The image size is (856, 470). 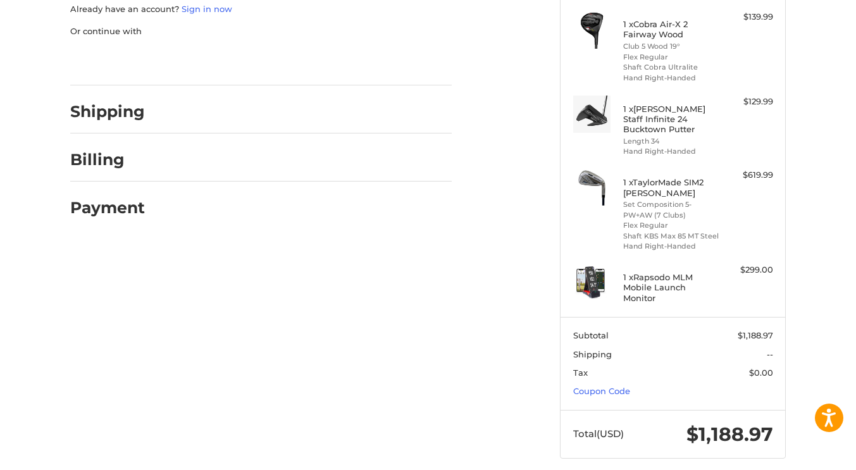 I want to click on li: Set Composition 5-PW+AW (7 Clubs), so click(x=671, y=209).